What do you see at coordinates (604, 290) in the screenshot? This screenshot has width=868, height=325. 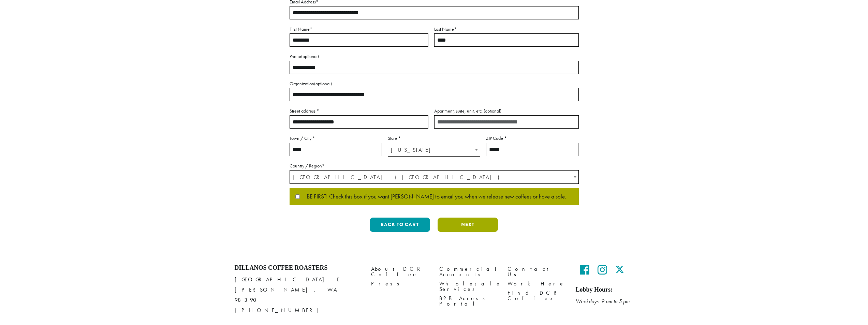 I see `h5: Lobby Hours:` at bounding box center [604, 290].